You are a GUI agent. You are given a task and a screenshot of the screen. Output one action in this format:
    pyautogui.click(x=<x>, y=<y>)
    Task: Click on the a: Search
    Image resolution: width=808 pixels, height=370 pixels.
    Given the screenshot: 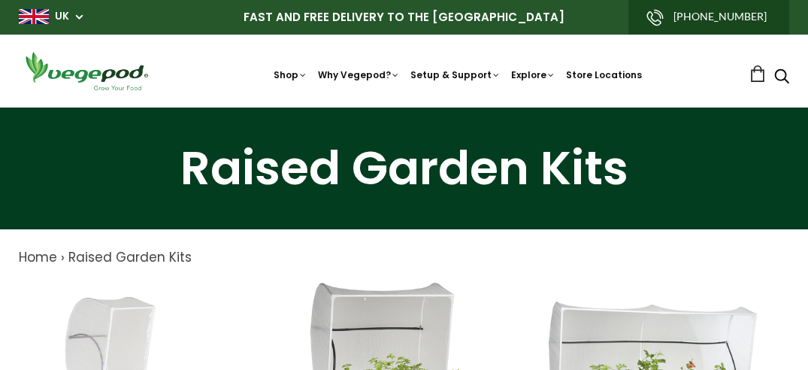 What is the action you would take?
    pyautogui.click(x=782, y=77)
    